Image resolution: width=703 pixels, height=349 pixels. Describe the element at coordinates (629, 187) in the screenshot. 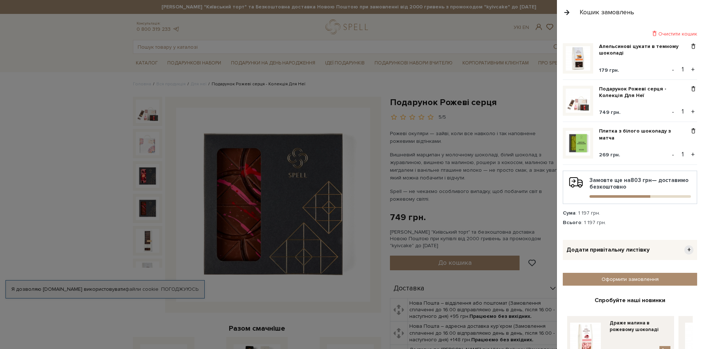

I see `div: Замовте ще на — доставимо безкоштовно` at that location.